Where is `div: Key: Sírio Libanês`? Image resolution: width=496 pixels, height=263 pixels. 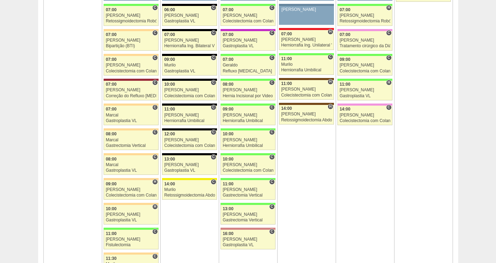 div: Key: Sírio Libanês is located at coordinates (131, 80).